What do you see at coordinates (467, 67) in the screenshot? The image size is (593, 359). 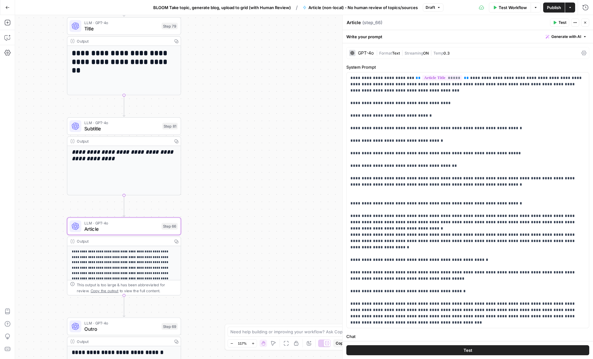 I see `label: System Prompt` at bounding box center [467, 67].